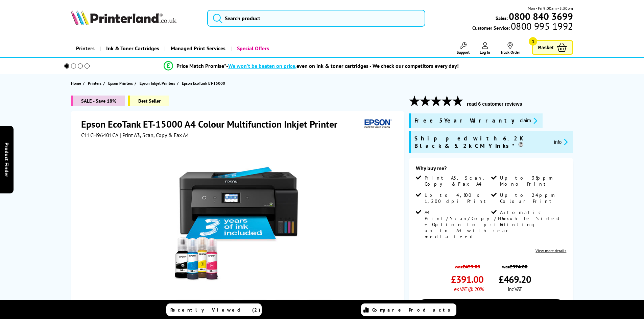 This screenshot has height=319, width=644. What do you see at coordinates (201, 66) in the screenshot?
I see `span: Price Match Promise*` at bounding box center [201, 66].